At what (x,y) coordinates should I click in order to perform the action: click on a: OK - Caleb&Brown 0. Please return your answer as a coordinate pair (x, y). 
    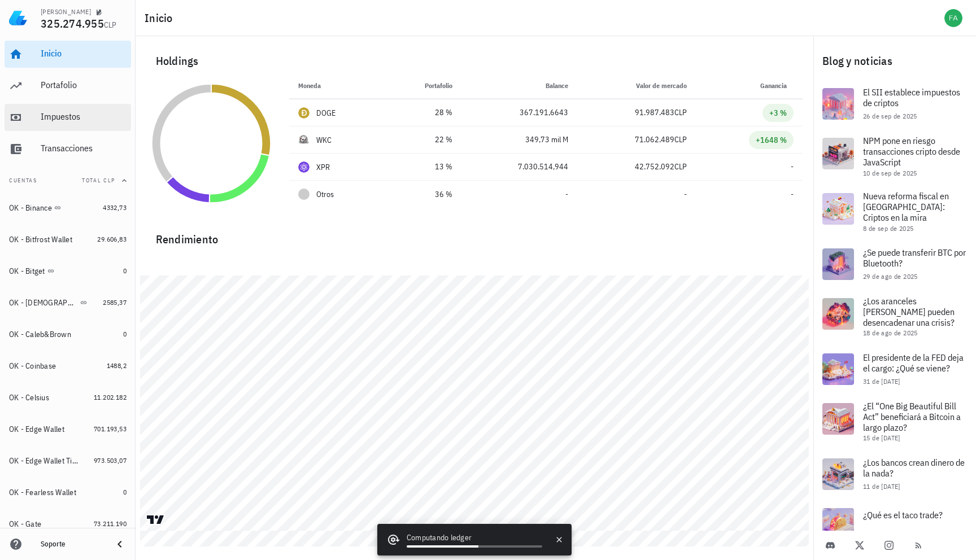
    Looking at the image, I should click on (68, 334).